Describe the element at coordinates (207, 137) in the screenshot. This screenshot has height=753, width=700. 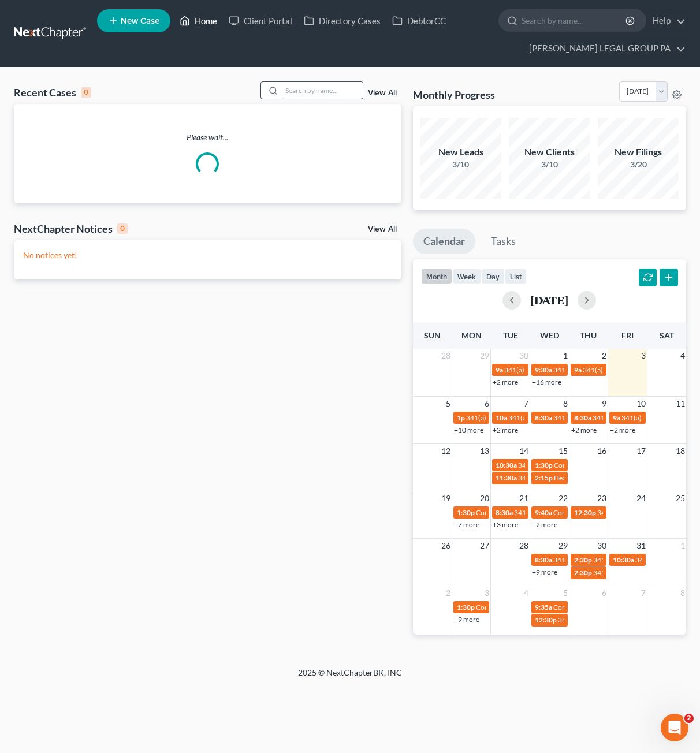
I see `p: Please wait...` at that location.